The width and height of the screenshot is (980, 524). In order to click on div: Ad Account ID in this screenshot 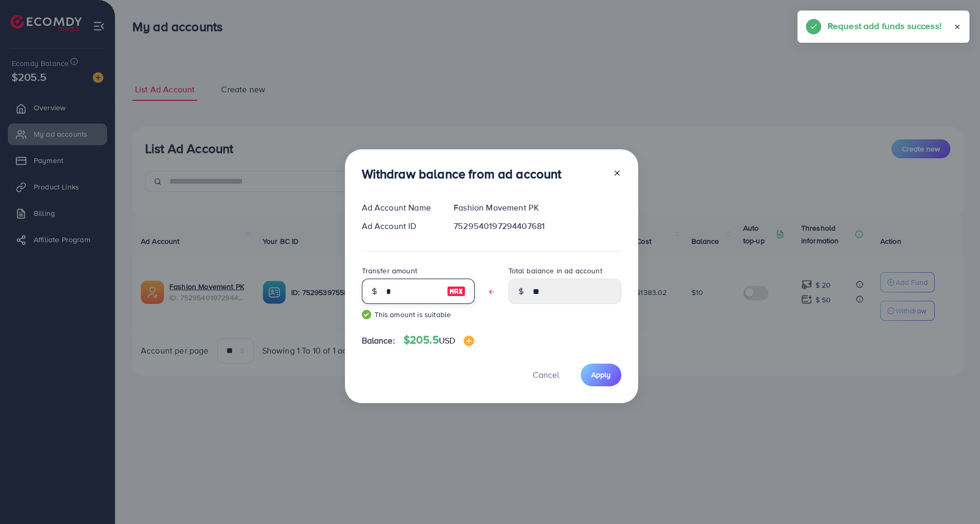, I will do `click(399, 226)`.